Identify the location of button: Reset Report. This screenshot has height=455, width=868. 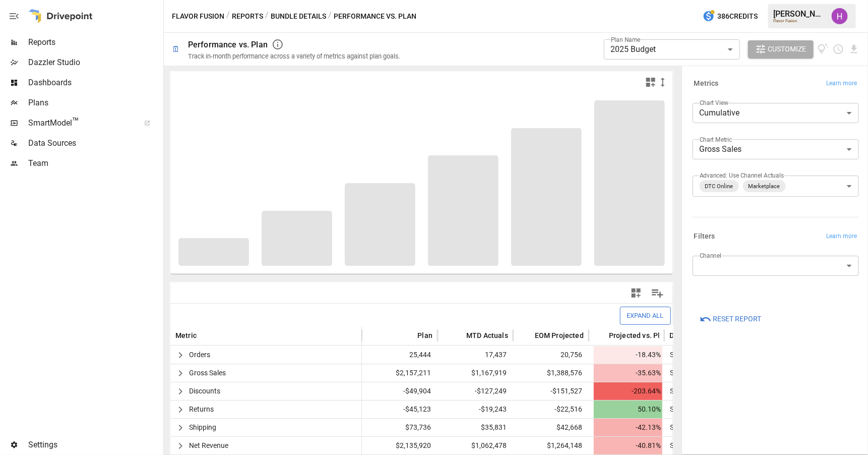
(731, 319).